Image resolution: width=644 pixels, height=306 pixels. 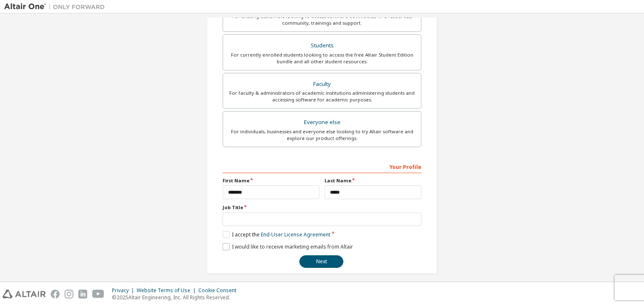 I want to click on div: For individuals, businesses and everyone else looking to try Altair software and explore our prod..., so click(x=322, y=135).